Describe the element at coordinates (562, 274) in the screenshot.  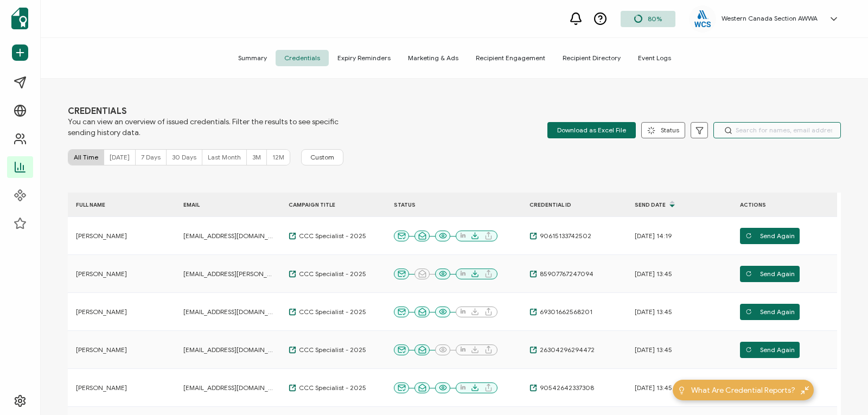
I see `a: 85907767247094` at that location.